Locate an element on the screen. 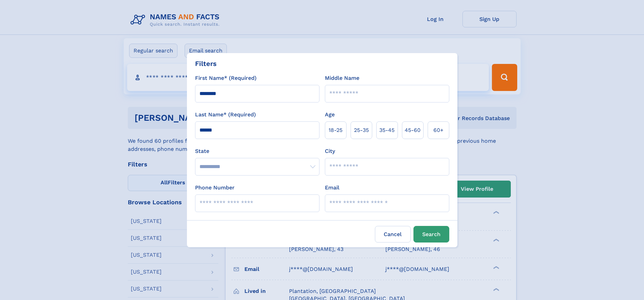 The height and width of the screenshot is (300, 644). label: Phone Number is located at coordinates (215, 188).